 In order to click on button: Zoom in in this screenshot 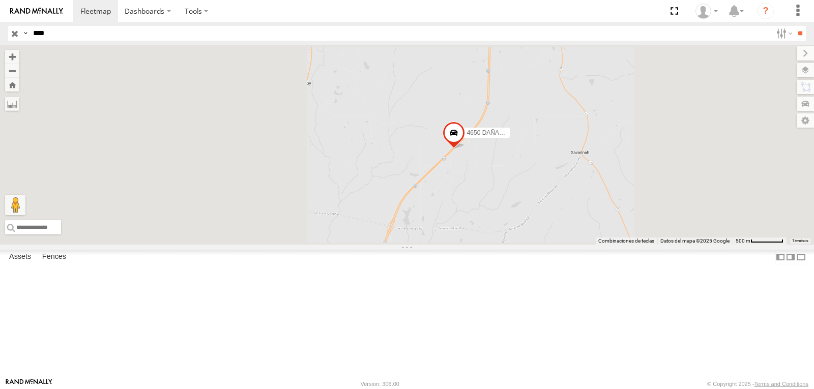, I will do `click(12, 56)`.